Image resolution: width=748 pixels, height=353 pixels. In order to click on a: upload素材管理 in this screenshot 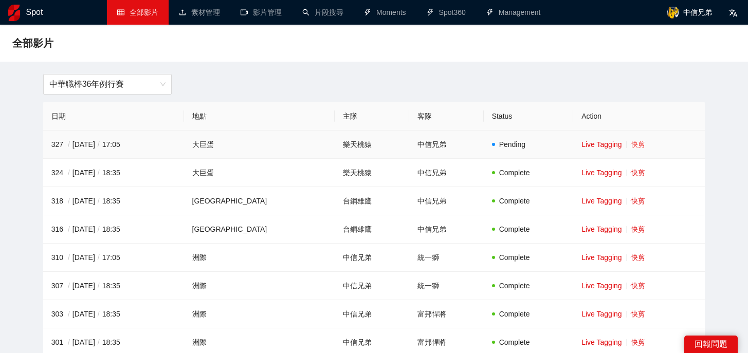, I will do `click(199, 12)`.